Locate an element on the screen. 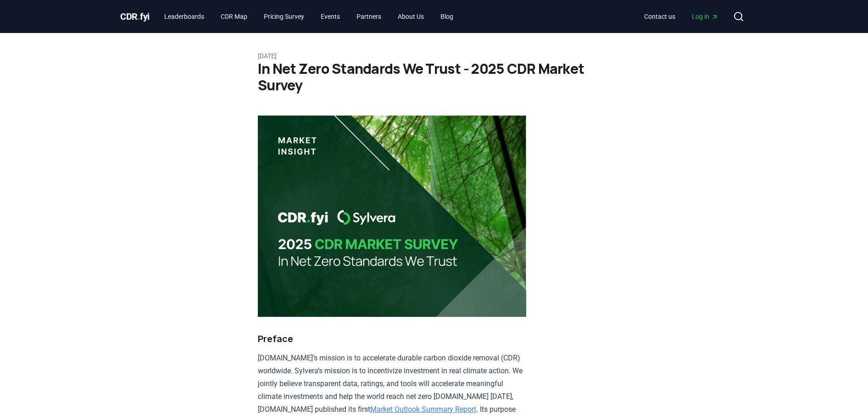 This screenshot has width=868, height=415. a: CDR Map is located at coordinates (234, 17).